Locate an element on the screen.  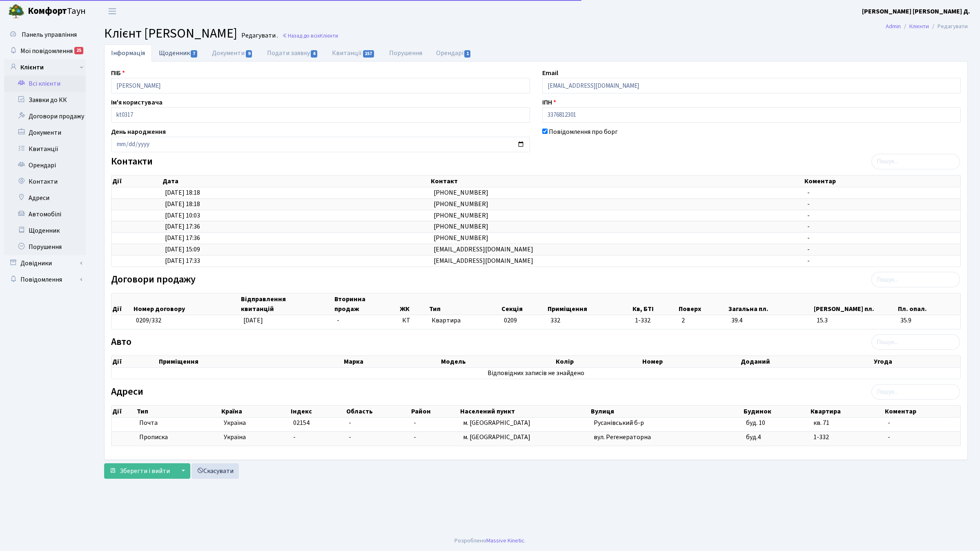
span: Панель управління is located at coordinates (49, 35).